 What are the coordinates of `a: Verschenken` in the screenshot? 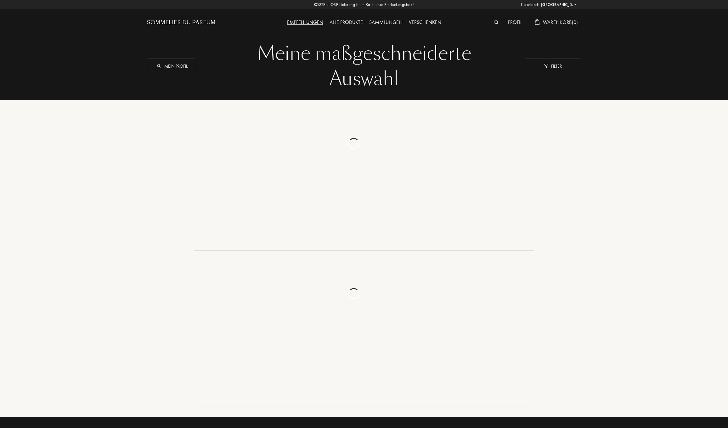 It's located at (425, 22).